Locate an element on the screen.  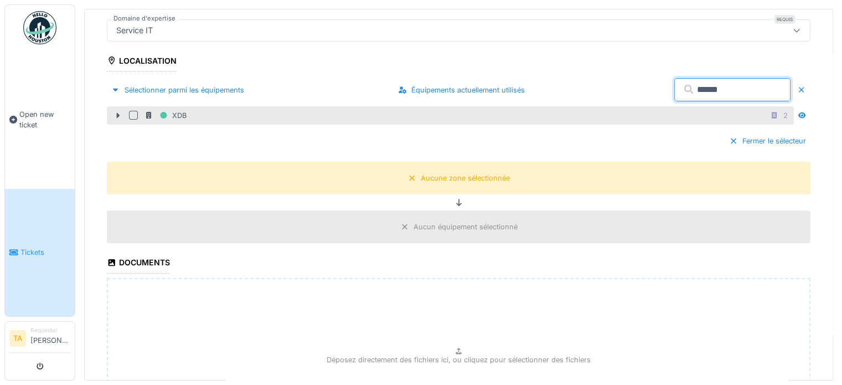
div: Aucun équipement sélectionné is located at coordinates (465, 226).